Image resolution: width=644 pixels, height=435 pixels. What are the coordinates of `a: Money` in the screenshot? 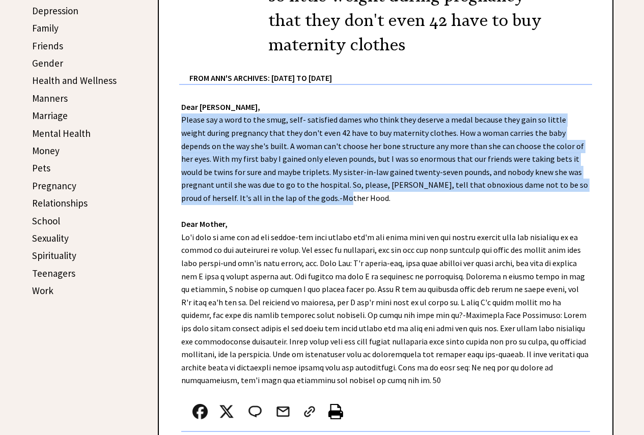 It's located at (46, 151).